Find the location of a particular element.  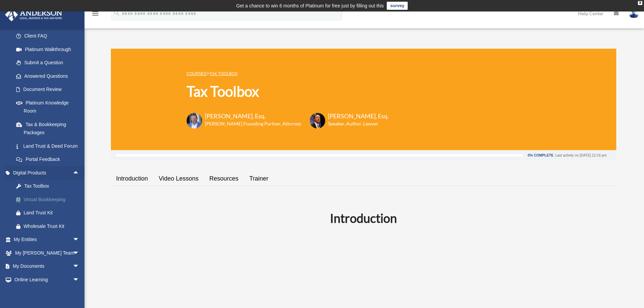

a: Trainer is located at coordinates (258, 178).